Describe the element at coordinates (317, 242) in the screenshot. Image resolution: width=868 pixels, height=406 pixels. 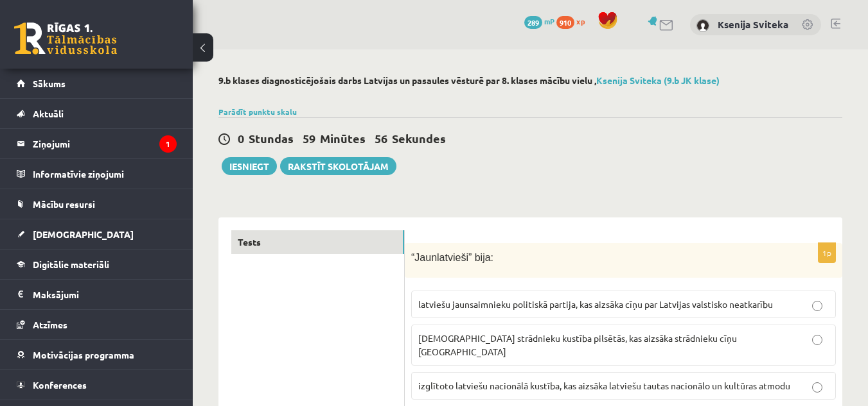
I see `a: Tests` at that location.